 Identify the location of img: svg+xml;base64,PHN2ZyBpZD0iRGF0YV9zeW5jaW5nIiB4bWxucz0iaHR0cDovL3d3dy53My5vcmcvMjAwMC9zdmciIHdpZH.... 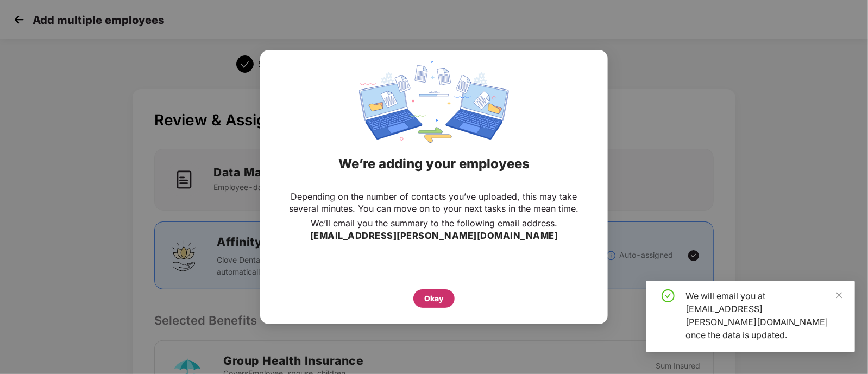
(434, 101).